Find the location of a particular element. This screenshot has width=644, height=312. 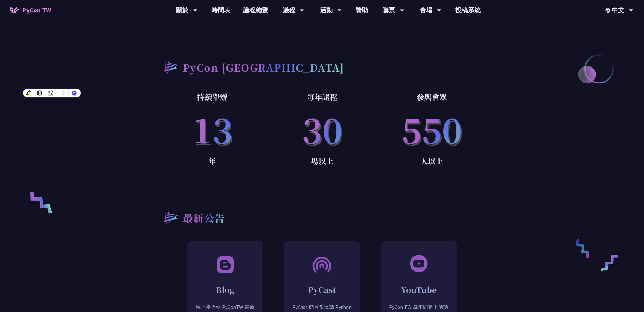

img: Blog.348b5bb.svg is located at coordinates (225, 264).